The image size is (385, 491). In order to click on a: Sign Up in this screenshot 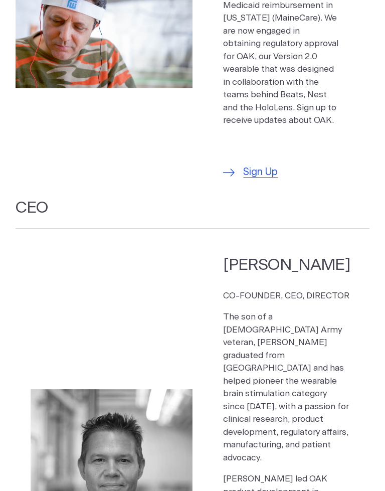, I will do `click(250, 173)`.